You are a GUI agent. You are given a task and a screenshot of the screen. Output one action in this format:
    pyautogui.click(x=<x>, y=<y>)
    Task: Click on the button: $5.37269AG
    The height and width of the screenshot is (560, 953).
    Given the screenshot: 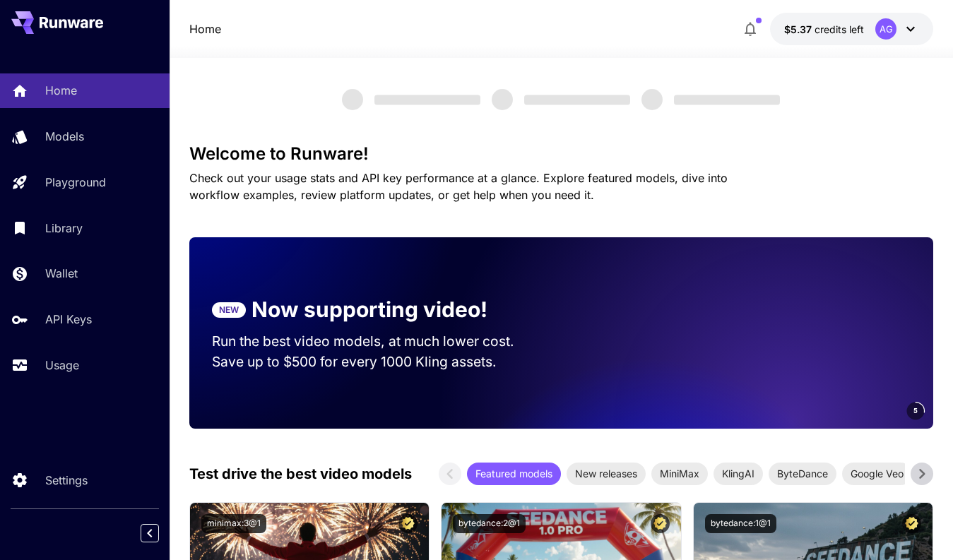 What is the action you would take?
    pyautogui.click(x=851, y=29)
    